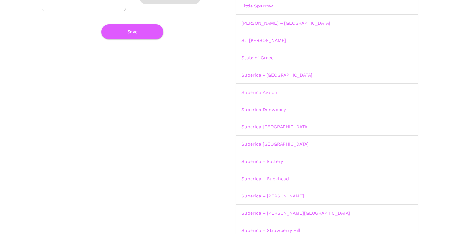  I want to click on button: Save, so click(132, 32).